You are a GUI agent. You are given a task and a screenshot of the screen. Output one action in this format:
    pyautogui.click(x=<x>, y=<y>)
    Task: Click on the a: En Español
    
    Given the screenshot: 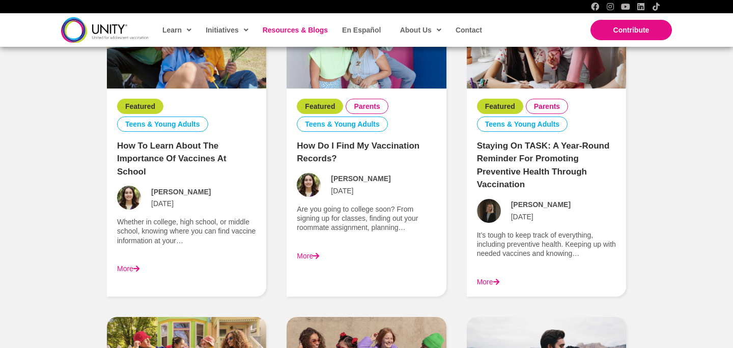 What is the action you would take?
    pyautogui.click(x=361, y=30)
    